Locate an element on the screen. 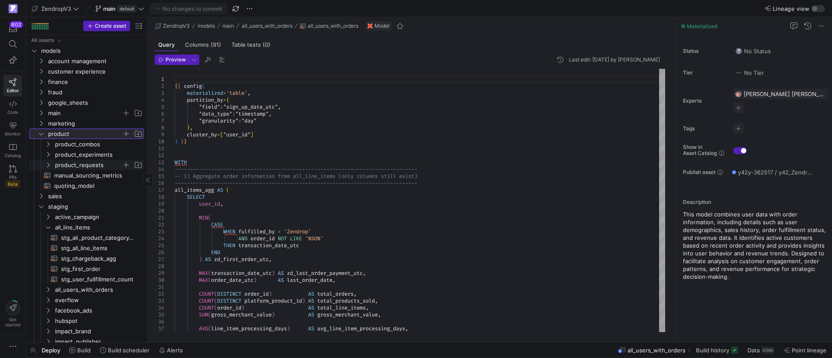  span: transaction_date_utc is located at coordinates (269, 246).